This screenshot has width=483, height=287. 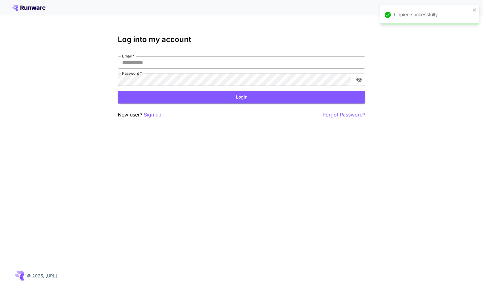 What do you see at coordinates (140, 115) in the screenshot?
I see `p: New user?` at bounding box center [140, 115].